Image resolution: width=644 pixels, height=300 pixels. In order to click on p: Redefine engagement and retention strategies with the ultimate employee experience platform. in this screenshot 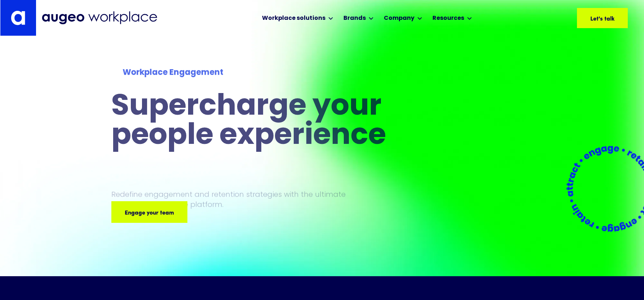, I will do `click(235, 199)`.